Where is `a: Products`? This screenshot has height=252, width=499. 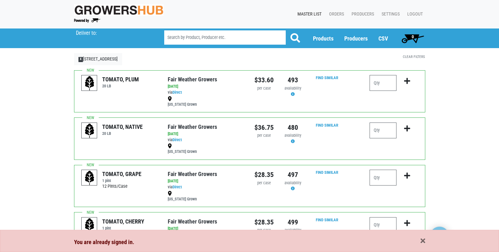 a: Products is located at coordinates (323, 38).